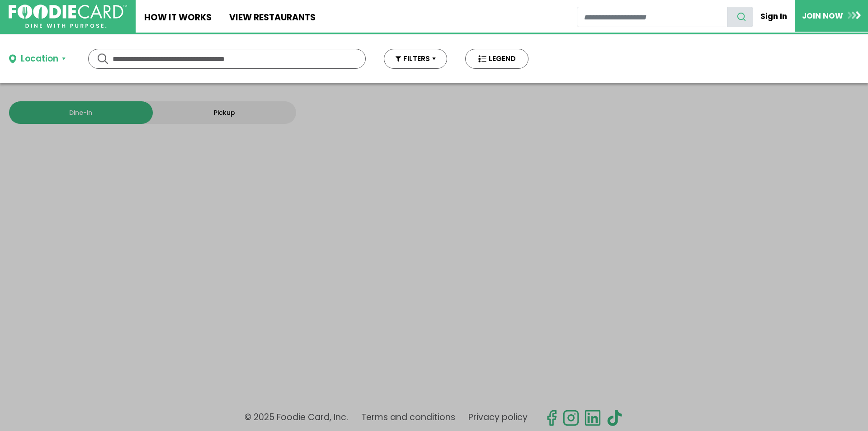  What do you see at coordinates (652, 17) in the screenshot?
I see `input: restaurant search` at bounding box center [652, 17].